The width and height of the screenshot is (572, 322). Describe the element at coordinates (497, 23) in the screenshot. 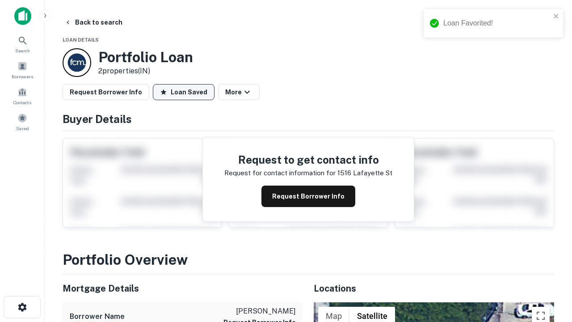

I see `div: Loan Favorited!` at that location.